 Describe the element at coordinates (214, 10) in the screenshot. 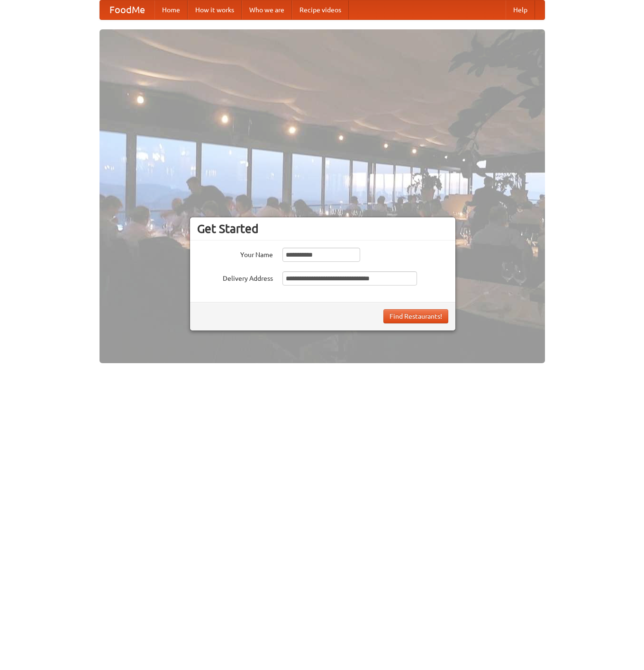

I see `a: How it works` at that location.